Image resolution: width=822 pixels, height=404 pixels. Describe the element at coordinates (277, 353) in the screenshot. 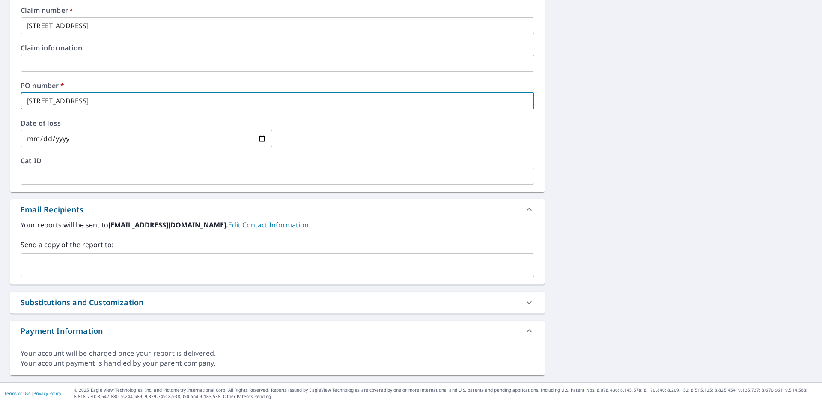

I see `div: Your account will be charged once your report is delivered.` at that location.